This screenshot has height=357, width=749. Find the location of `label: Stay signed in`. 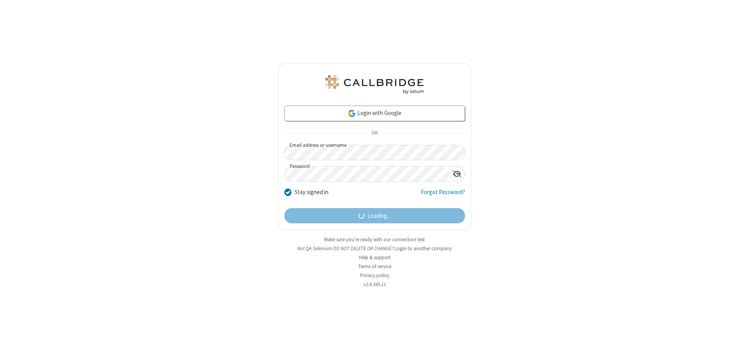

label: Stay signed in is located at coordinates (311, 192).